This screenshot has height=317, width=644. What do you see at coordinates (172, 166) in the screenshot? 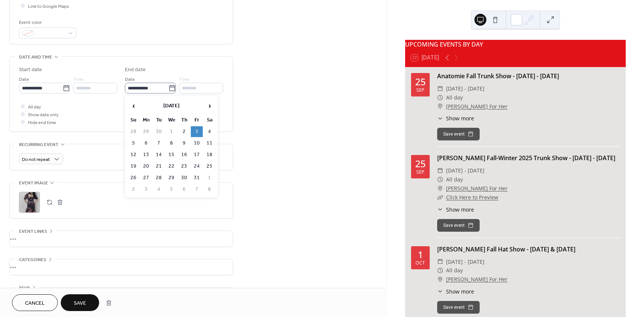
I see `td: 22` at bounding box center [172, 166].